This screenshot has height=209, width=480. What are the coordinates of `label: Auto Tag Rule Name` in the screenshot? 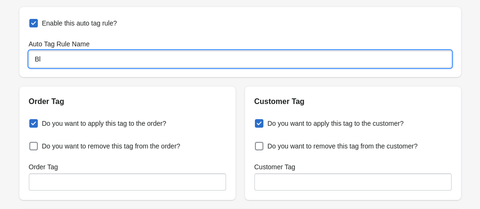 It's located at (59, 44).